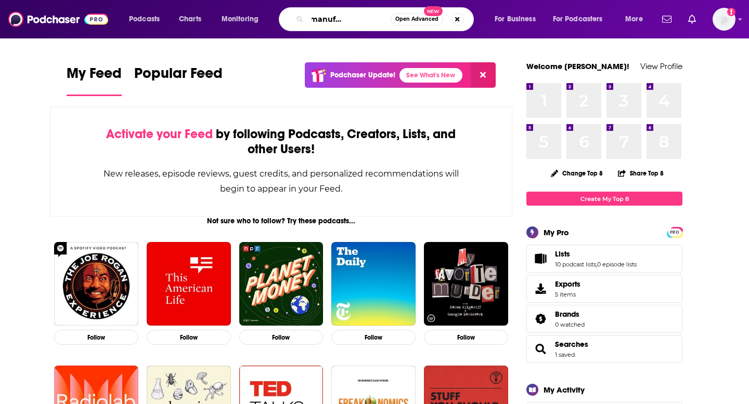 Image resolution: width=749 pixels, height=404 pixels. What do you see at coordinates (515, 19) in the screenshot?
I see `span: For Business` at bounding box center [515, 19].